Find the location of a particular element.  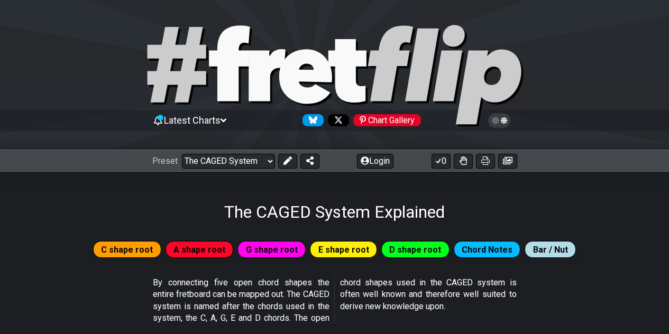

span: Bar / Nut is located at coordinates (550, 250).